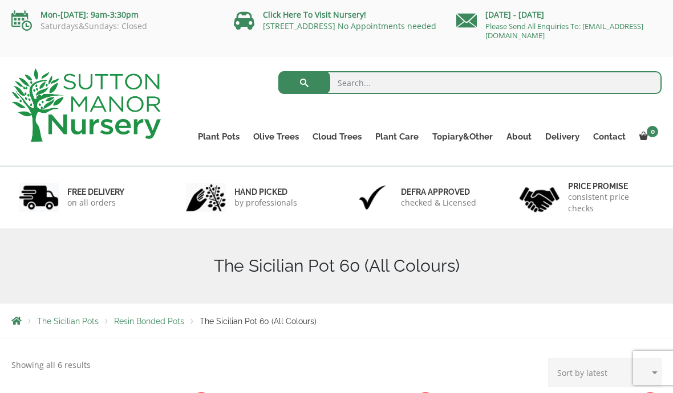 This screenshot has width=673, height=393. Describe the element at coordinates (646, 137) in the screenshot. I see `a: 0` at that location.